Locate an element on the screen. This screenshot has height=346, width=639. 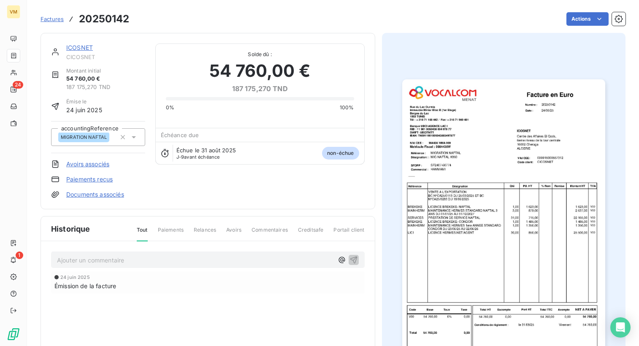
a: 24 is located at coordinates (13, 90).